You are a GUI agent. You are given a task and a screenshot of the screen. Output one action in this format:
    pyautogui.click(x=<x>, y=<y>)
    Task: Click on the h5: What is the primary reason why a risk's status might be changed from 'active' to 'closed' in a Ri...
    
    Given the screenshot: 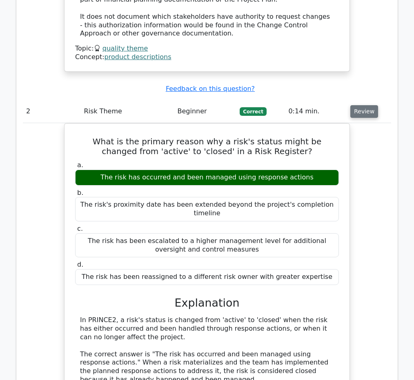 What is the action you would take?
    pyautogui.click(x=207, y=146)
    